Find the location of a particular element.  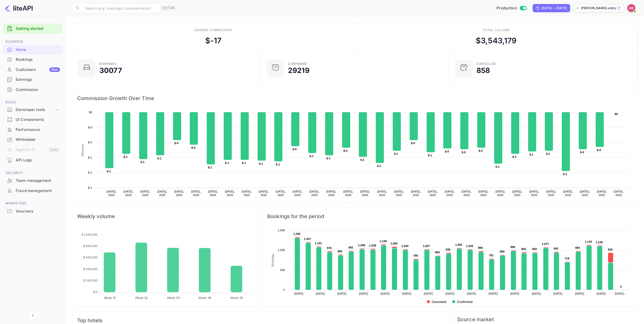

text: Cancelled is located at coordinates (439, 302).